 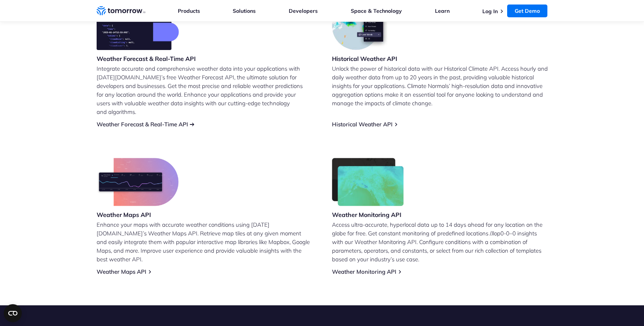 What do you see at coordinates (303, 11) in the screenshot?
I see `a: Developers` at bounding box center [303, 11].